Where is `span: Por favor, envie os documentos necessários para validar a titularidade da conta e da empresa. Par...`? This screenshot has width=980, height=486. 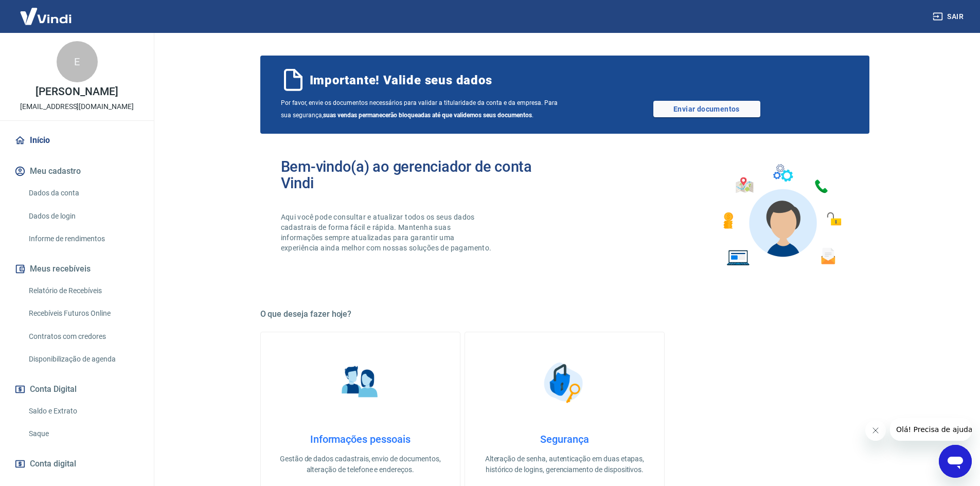
span: Por favor, envie os documentos necessários para validar a titularidade da conta e da empresa. Par... is located at coordinates (423, 109).